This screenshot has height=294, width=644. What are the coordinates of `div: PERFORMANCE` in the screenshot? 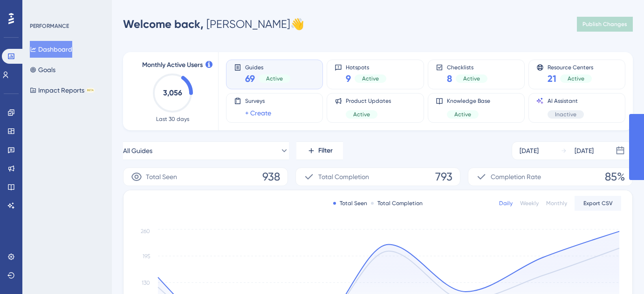 It's located at (49, 26).